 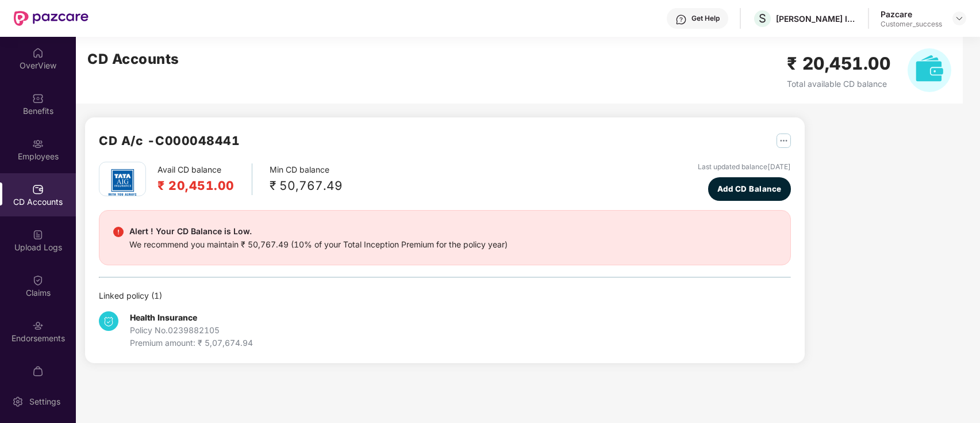 What do you see at coordinates (118, 232) in the screenshot?
I see `img: svg+xml;base64,PHN2ZyBpZD0iRGFuZ2VyX2FsZXJ0IiBkYXRhLW5hbWU9IkRhbmdlciBhbGVydCIgeG1sbnM9Imh0dHA6Ly...` at bounding box center [118, 232].